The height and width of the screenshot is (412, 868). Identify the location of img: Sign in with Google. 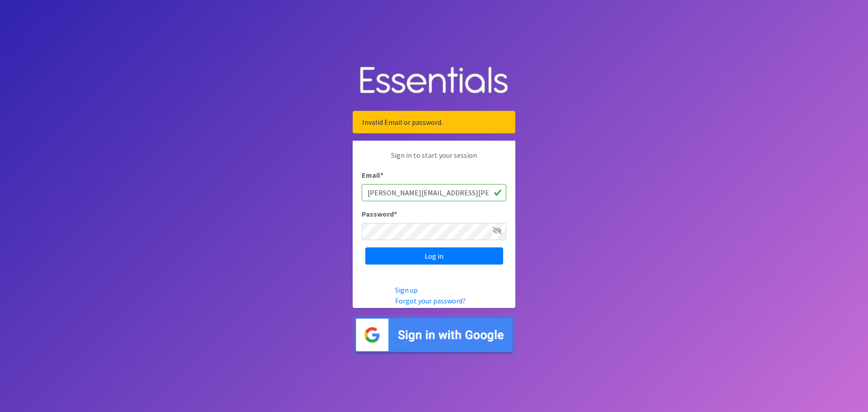
(434, 335).